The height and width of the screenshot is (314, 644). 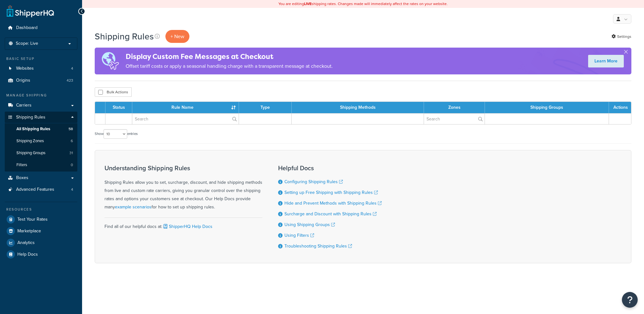 What do you see at coordinates (454, 108) in the screenshot?
I see `th: Zones` at bounding box center [454, 108].